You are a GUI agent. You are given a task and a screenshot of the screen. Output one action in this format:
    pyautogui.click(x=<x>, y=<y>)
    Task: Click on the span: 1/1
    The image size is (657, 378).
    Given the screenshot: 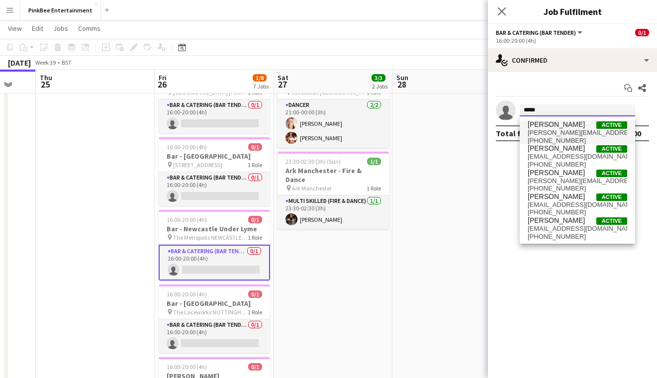 What is the action you would take?
    pyautogui.click(x=374, y=161)
    